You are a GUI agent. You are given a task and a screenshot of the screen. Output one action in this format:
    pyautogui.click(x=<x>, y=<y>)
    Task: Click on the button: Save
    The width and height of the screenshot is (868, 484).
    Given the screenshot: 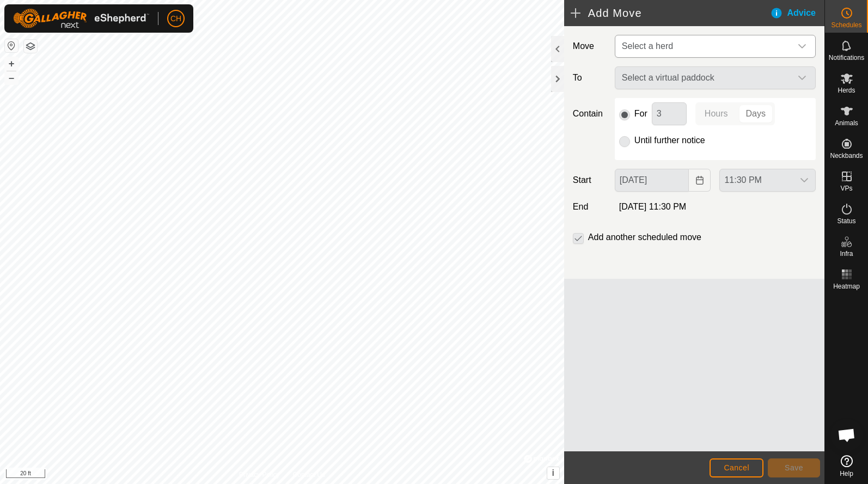 What is the action you would take?
    pyautogui.click(x=794, y=468)
    